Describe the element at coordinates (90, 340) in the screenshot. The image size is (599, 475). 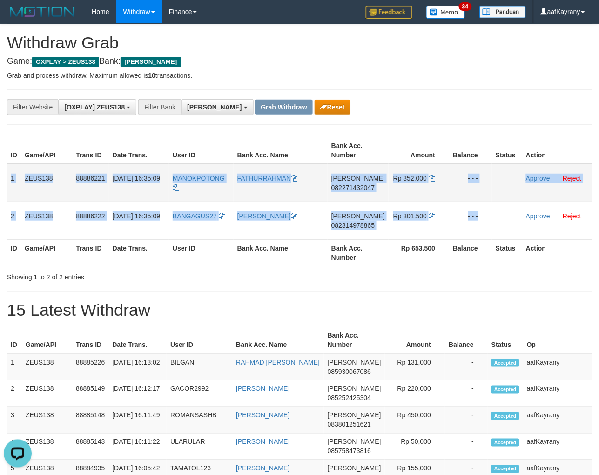
I see `th: Trans ID` at that location.